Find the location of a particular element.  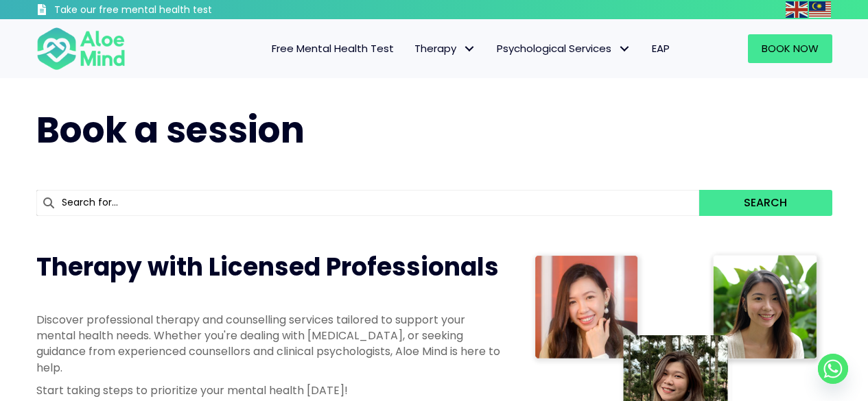

a: TherapyTherapy: submenu is located at coordinates (445, 49).